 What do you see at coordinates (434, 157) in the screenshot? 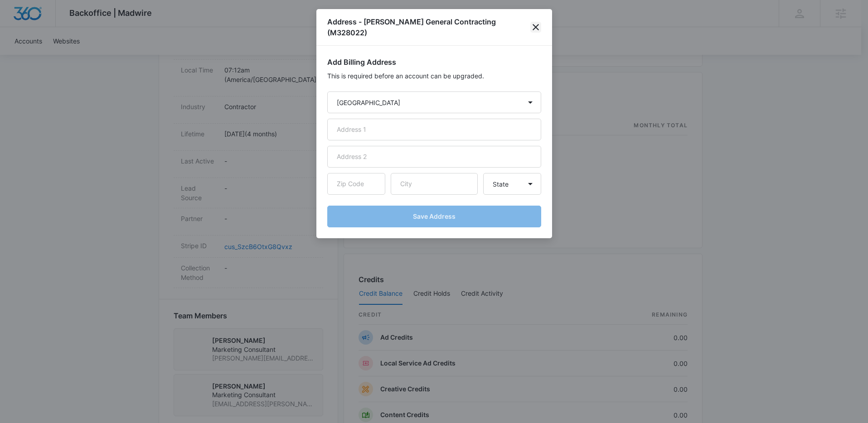
I see `input: Address 2` at bounding box center [434, 157].